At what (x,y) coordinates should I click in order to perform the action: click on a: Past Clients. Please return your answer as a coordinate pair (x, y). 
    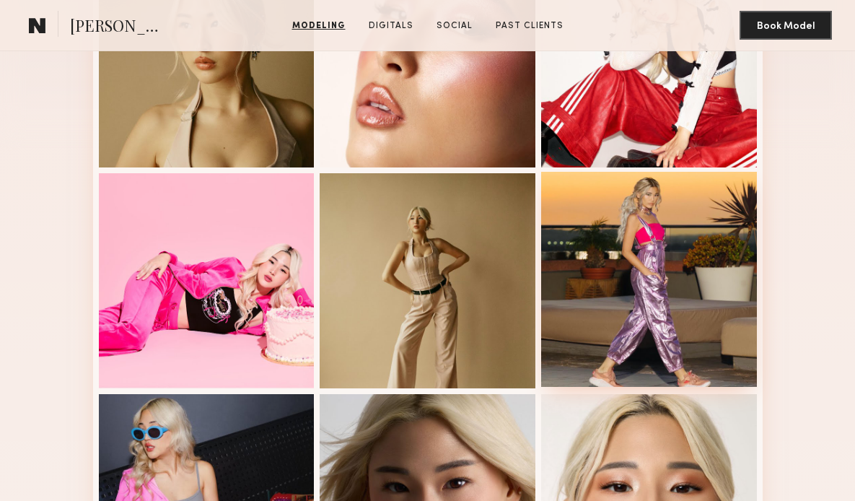
    Looking at the image, I should click on (530, 26).